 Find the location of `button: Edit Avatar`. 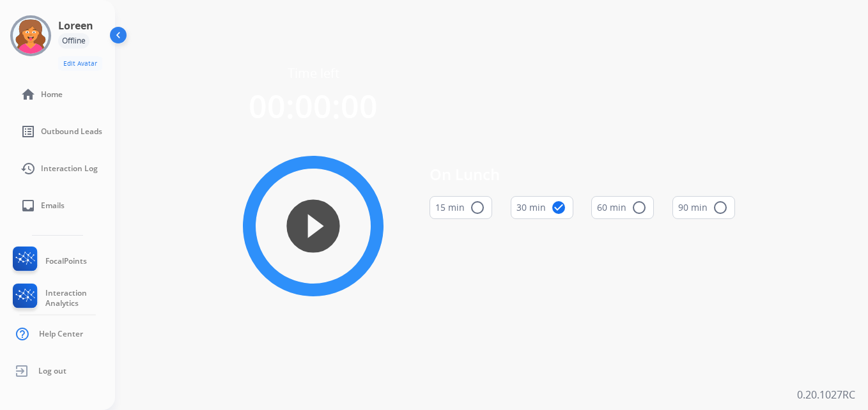

button: Edit Avatar is located at coordinates (80, 63).